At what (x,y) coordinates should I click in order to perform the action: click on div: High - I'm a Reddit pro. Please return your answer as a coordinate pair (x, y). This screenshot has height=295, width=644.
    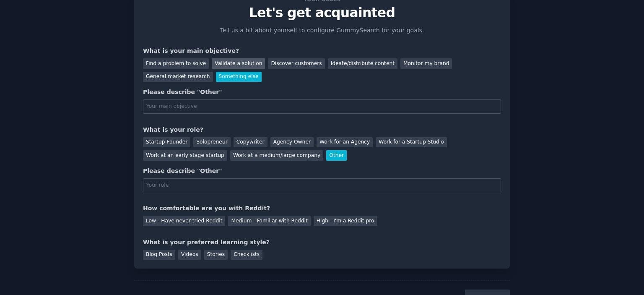
    Looking at the image, I should click on (345, 221).